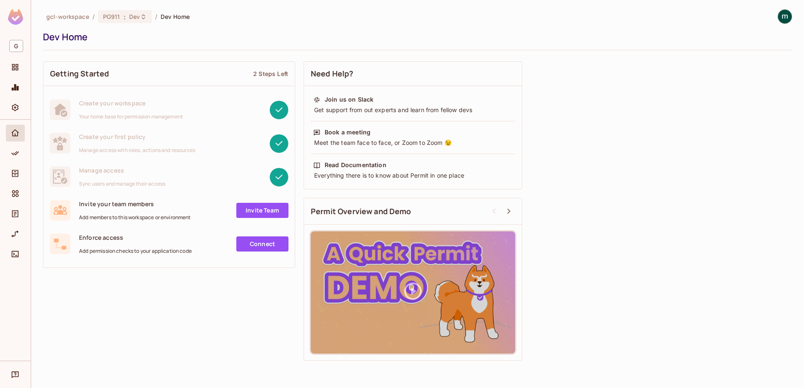 The image size is (804, 388). I want to click on a: Connect, so click(262, 244).